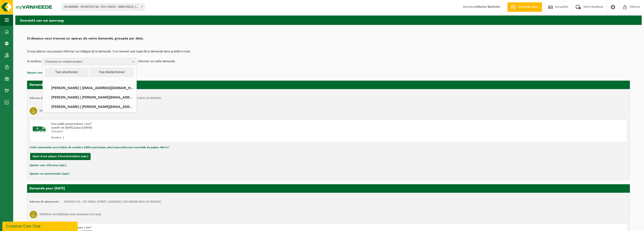 The image size is (644, 231). What do you see at coordinates (99, 147) in the screenshot?
I see `button: Cette commande sera traitée de manière 100% numérique, ainsi nous éviterons ensemble du papier. M...` at bounding box center [99, 147].